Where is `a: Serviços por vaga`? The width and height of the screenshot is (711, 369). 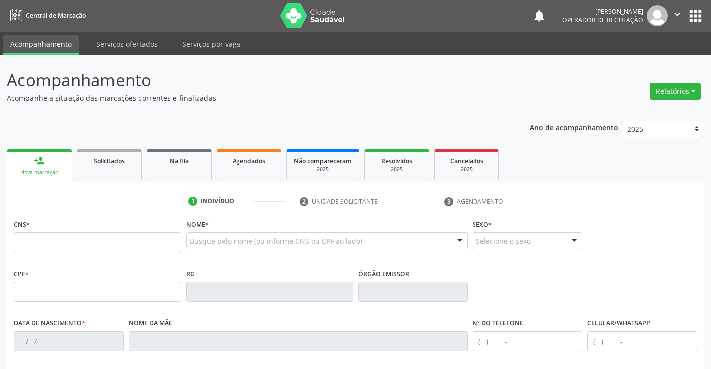
a: Serviços por vaga is located at coordinates (211, 44).